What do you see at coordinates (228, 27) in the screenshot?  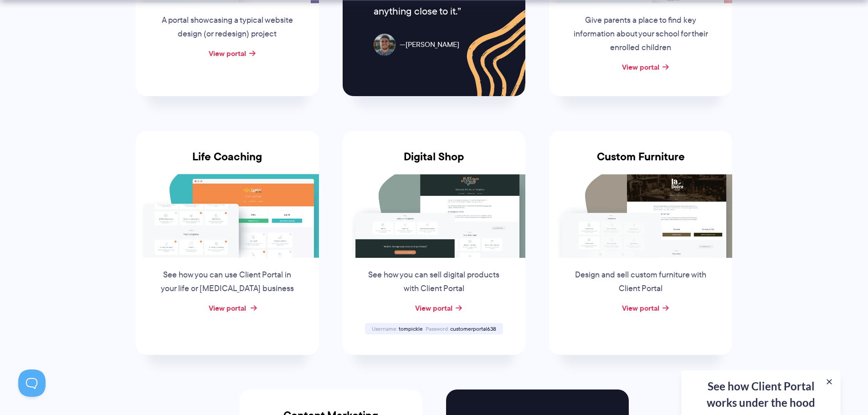 I see `p: A portal showcasing a typical website design (or redesign) project` at bounding box center [228, 27].